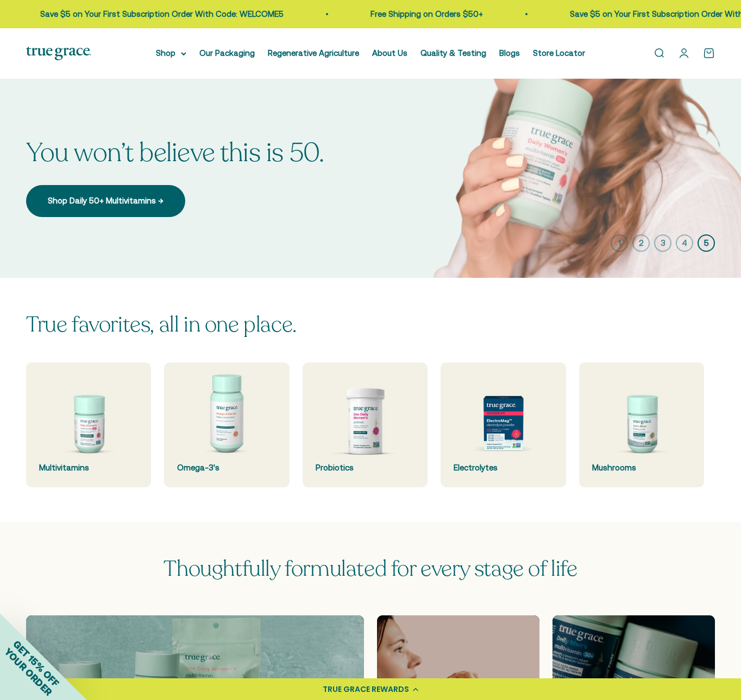 This screenshot has width=741, height=700. Describe the element at coordinates (226, 425) in the screenshot. I see `a: Omega-3's` at that location.